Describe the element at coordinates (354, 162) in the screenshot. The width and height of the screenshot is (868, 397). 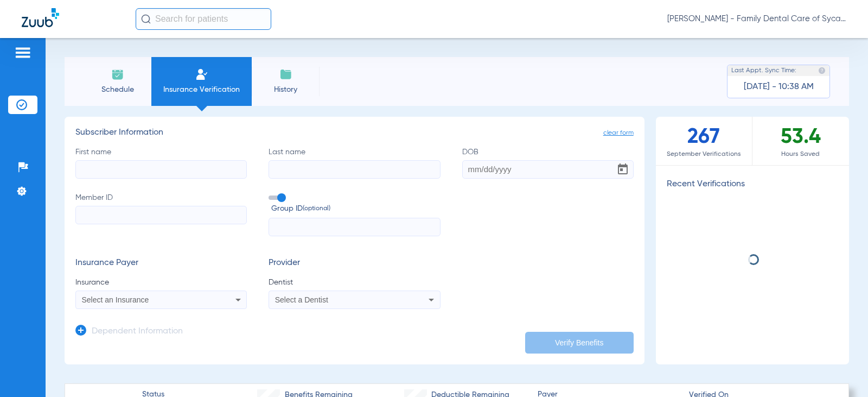
I see `label: Last name` at that location.